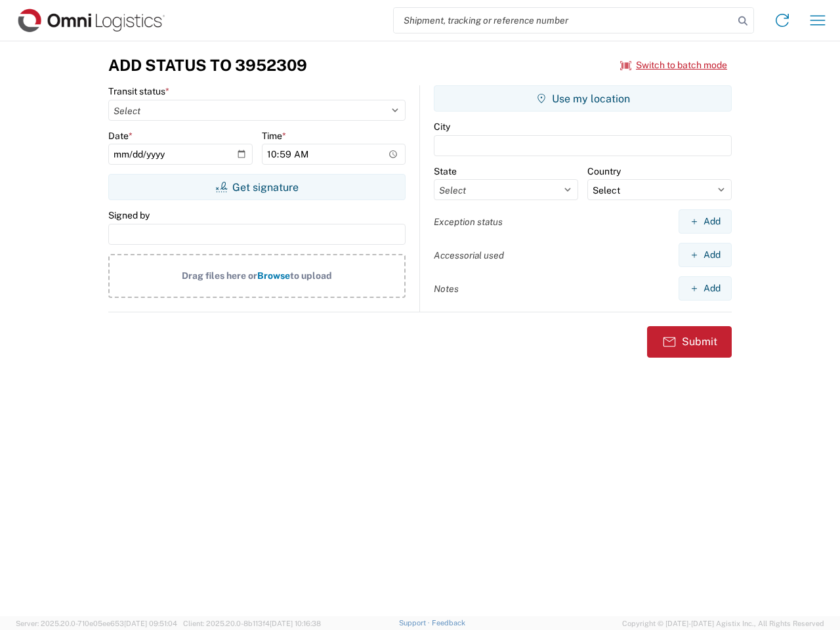  I want to click on label: Notes, so click(446, 289).